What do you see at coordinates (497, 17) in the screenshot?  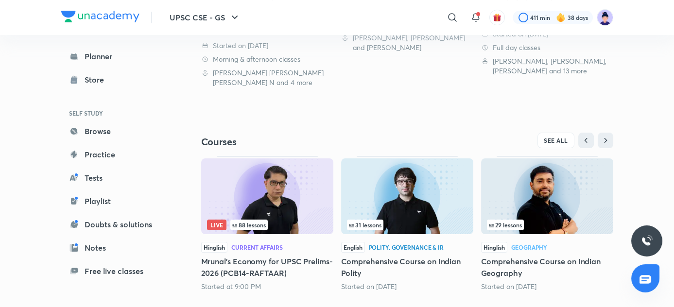 I see `button: avatar` at bounding box center [497, 17].